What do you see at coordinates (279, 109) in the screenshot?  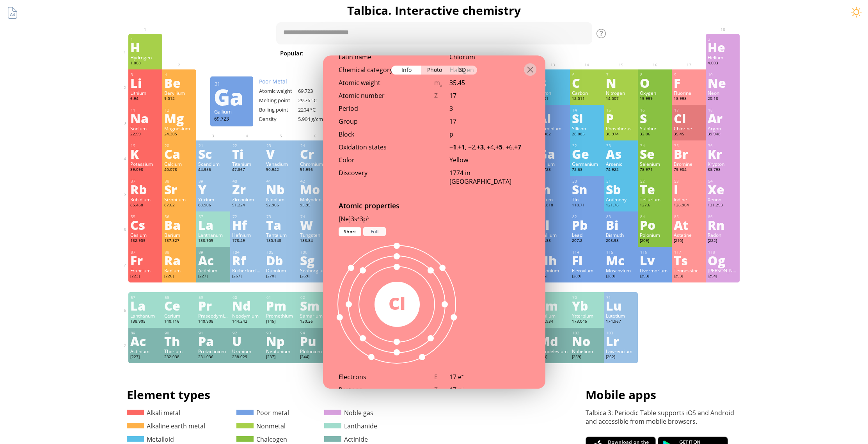 I see `div: Boiling point` at bounding box center [279, 109].